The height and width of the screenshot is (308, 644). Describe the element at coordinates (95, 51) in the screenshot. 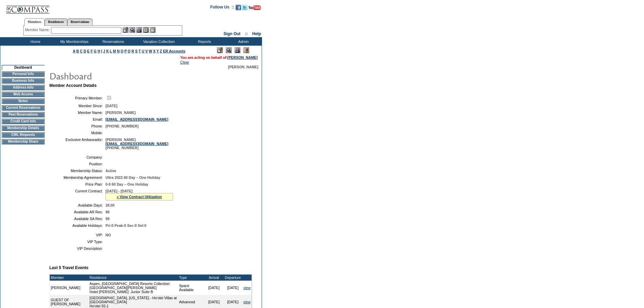

I see `a: G` at that location.